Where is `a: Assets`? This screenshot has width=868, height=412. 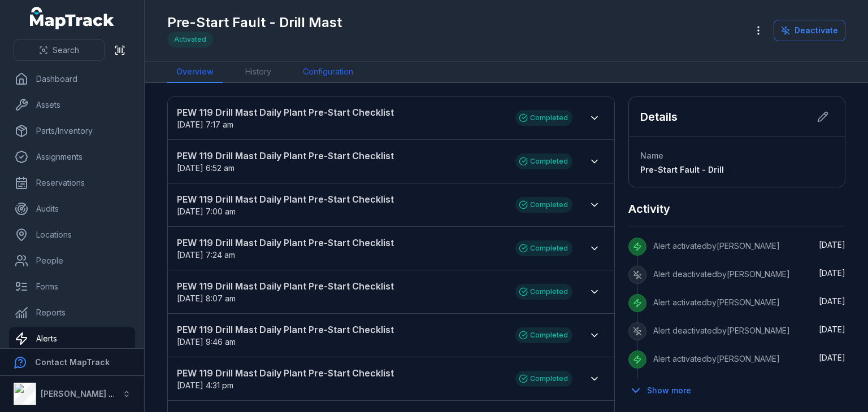
a: Assets is located at coordinates (72, 105).